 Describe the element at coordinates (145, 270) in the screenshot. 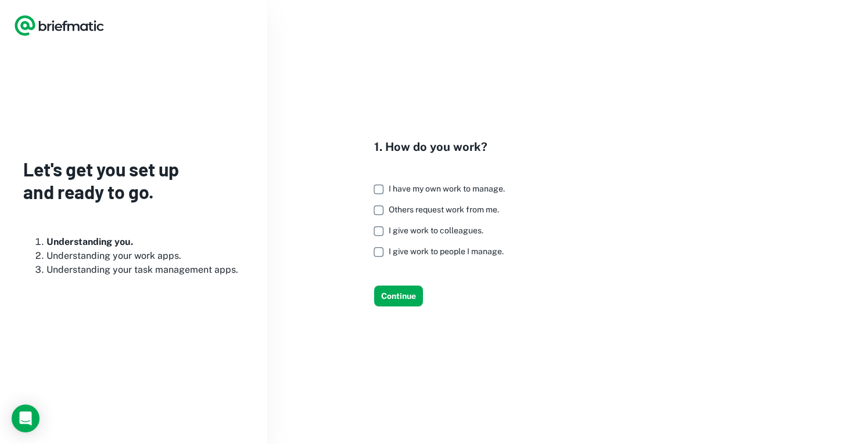

I see `li: Understanding your task management apps.` at that location.